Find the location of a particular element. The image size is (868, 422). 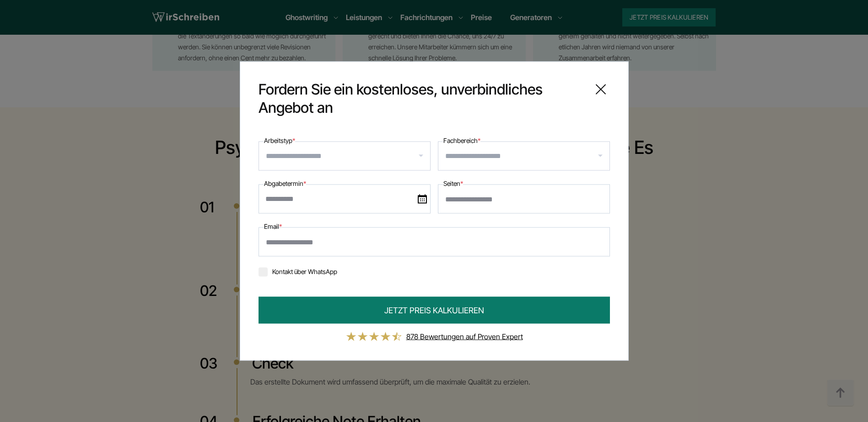

label: Seiten is located at coordinates (453, 184).